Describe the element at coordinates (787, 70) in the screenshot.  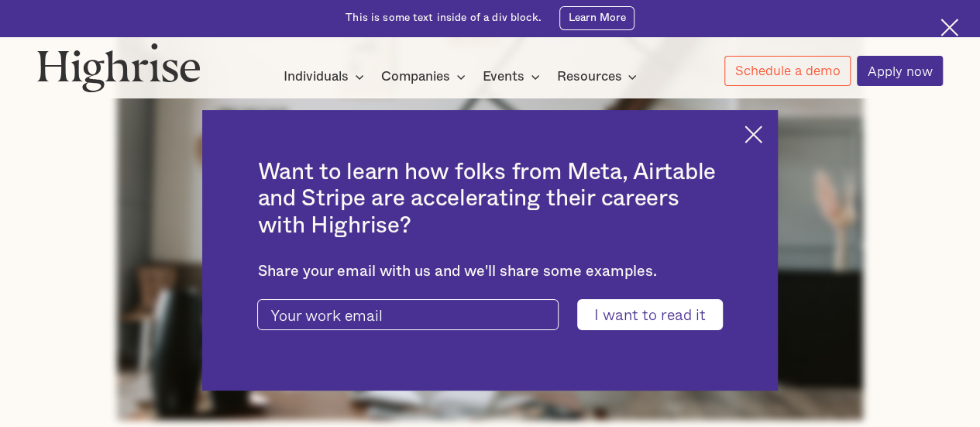
I see `a: Schedule a demo` at that location.